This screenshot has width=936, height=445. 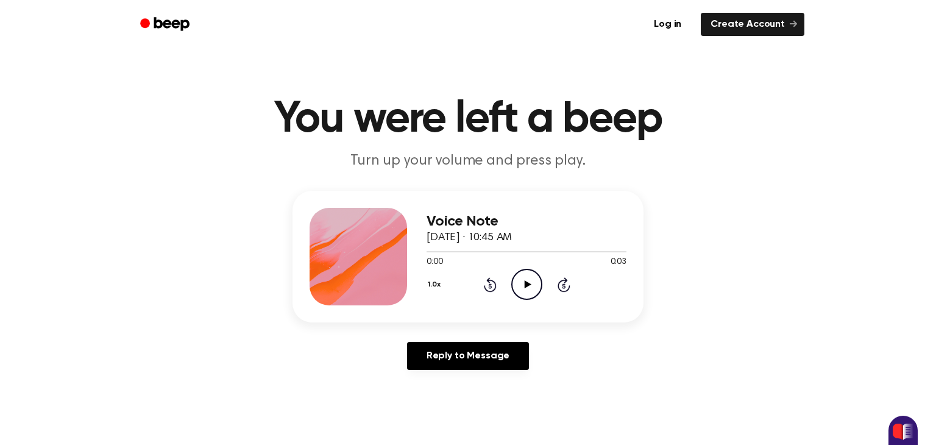 I want to click on span: 0:00, so click(x=434, y=262).